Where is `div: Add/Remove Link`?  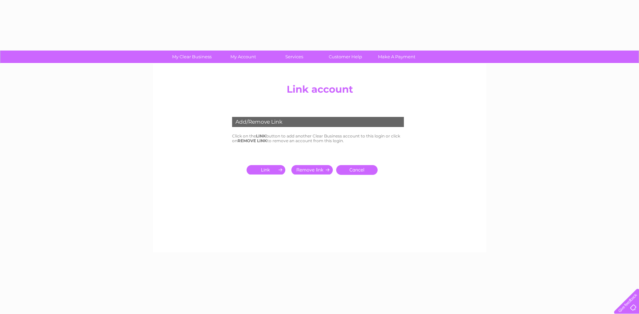
div: Add/Remove Link is located at coordinates (318, 122).